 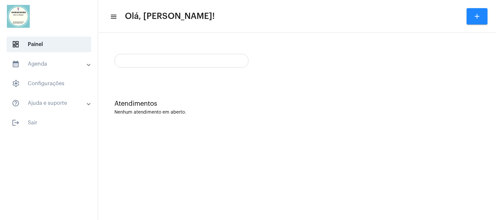 I want to click on mat-panel-title: Ajuda e suporte, so click(x=49, y=103).